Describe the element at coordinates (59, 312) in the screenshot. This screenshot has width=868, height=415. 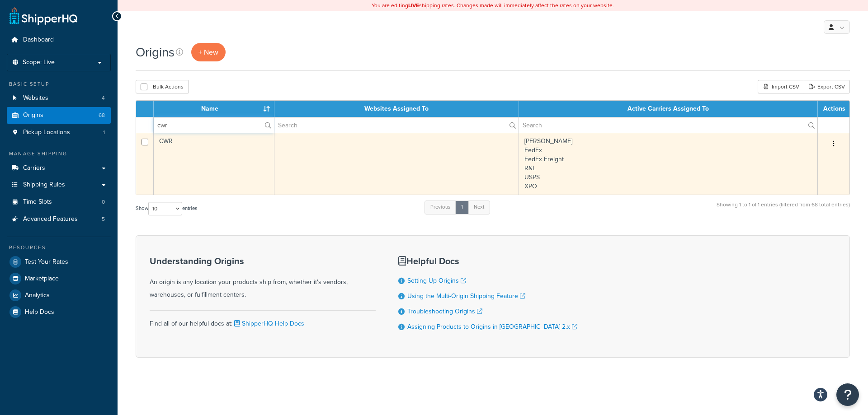
I see `li: Help Docs` at that location.